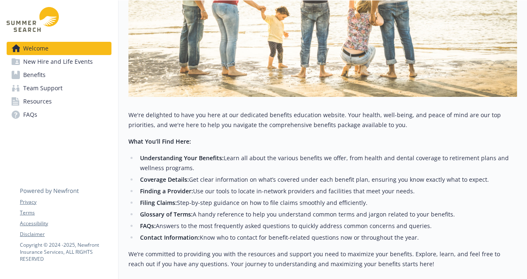 The width and height of the screenshot is (527, 279). Describe the element at coordinates (170, 237) in the screenshot. I see `strong: Contact Information:` at that location.